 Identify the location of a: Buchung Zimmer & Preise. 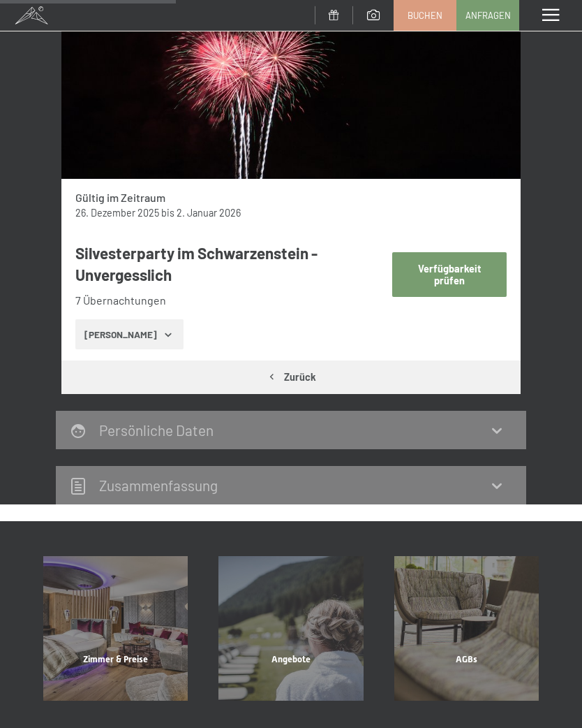
(115, 628).